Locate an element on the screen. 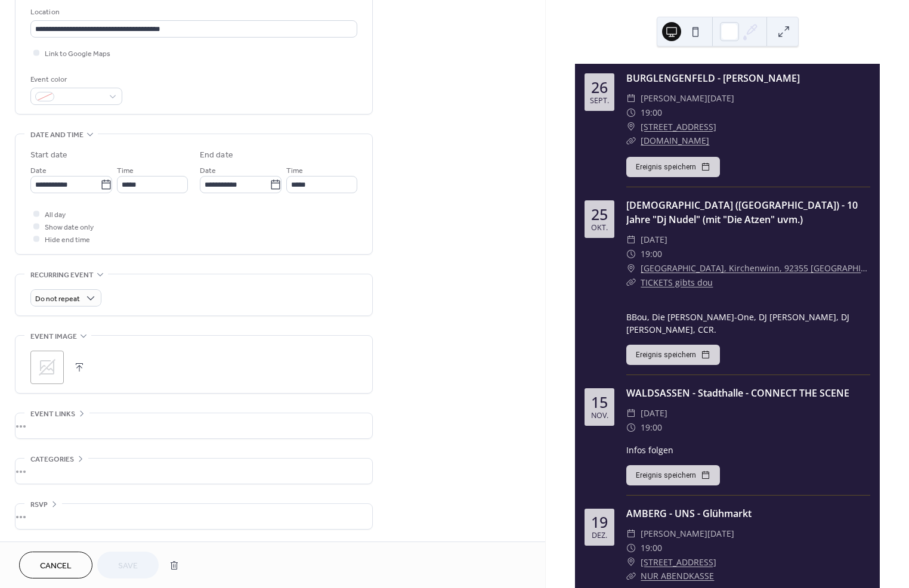  span: RSVP is located at coordinates (39, 505).